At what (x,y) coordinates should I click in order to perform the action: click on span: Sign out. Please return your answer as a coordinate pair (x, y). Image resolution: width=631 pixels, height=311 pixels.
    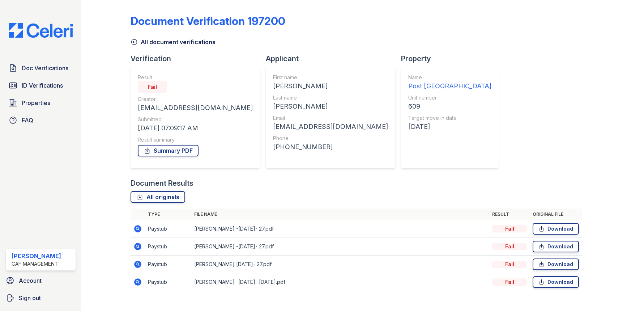
    Looking at the image, I should click on (30, 298).